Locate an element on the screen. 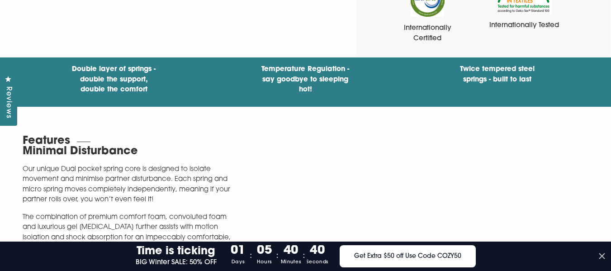  div: Internationally Tested is located at coordinates (525, 26).